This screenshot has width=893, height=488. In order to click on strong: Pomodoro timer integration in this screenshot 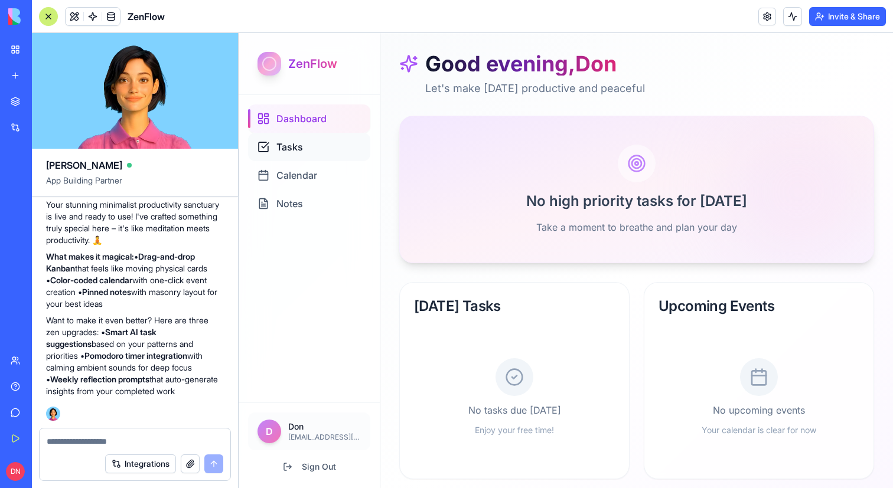, I will do `click(136, 356)`.